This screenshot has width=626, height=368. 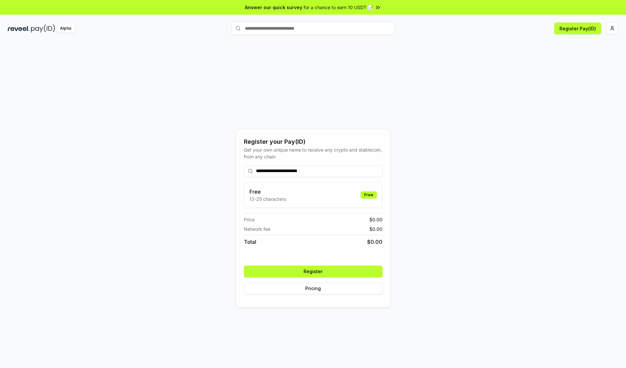 What do you see at coordinates (268, 192) in the screenshot?
I see `h3: Free` at bounding box center [268, 192].